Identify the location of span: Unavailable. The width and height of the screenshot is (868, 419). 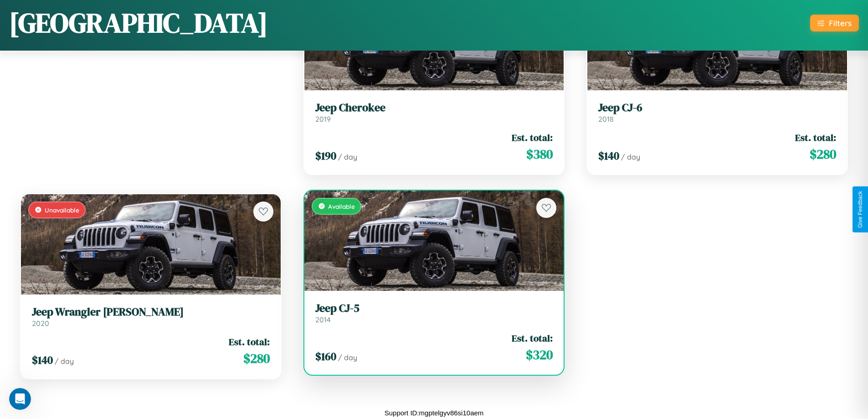
(62, 210).